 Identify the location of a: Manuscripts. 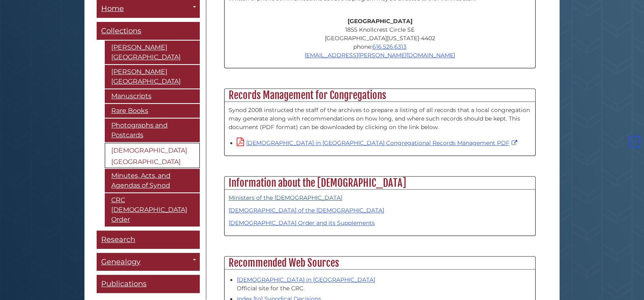
(152, 97).